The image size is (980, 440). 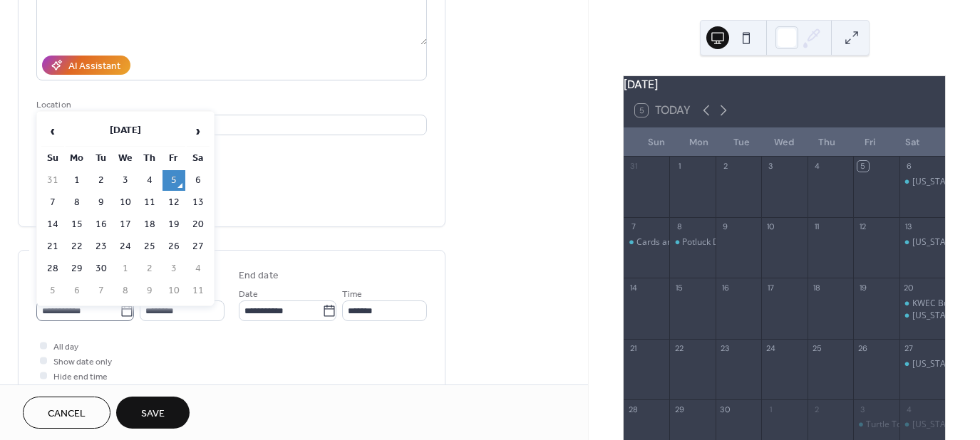 I want to click on td: 27, so click(x=198, y=247).